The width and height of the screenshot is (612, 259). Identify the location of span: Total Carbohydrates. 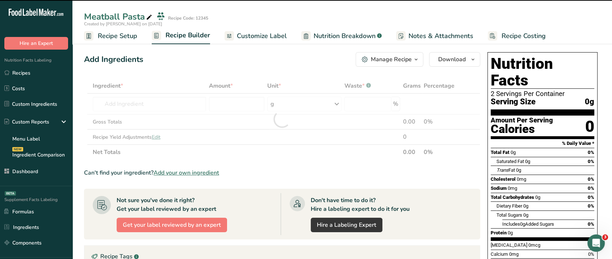
(512, 197).